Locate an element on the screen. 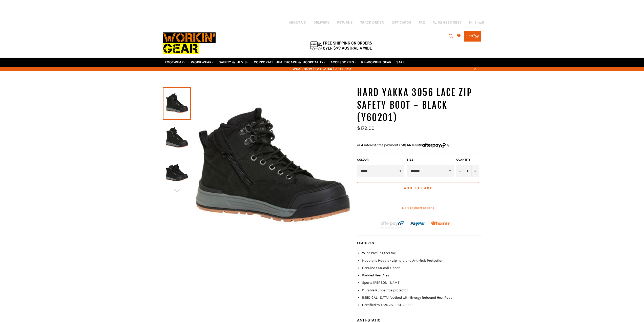  img: Humm_core_logo_RGB-01_300x60px_small_195d8312-4386-4de7-b182-0ef9b6303a37.png is located at coordinates (440, 223).